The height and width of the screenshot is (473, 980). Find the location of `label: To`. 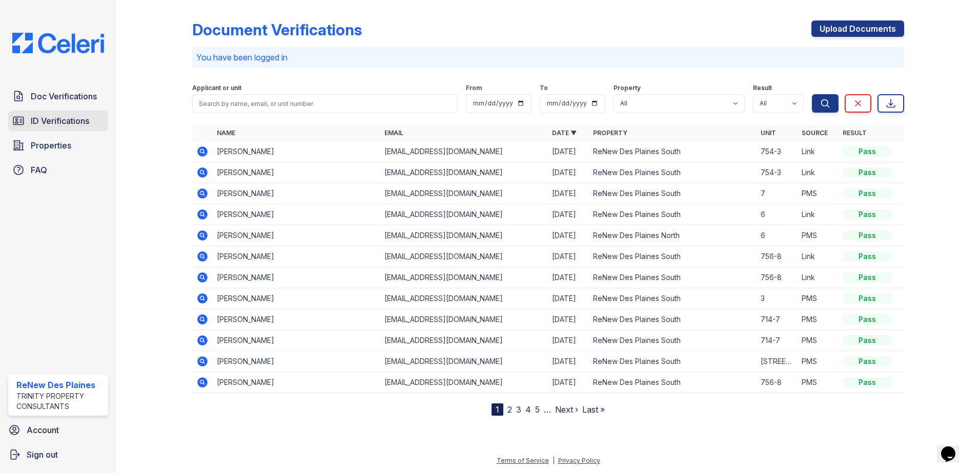

label: To is located at coordinates (544, 88).